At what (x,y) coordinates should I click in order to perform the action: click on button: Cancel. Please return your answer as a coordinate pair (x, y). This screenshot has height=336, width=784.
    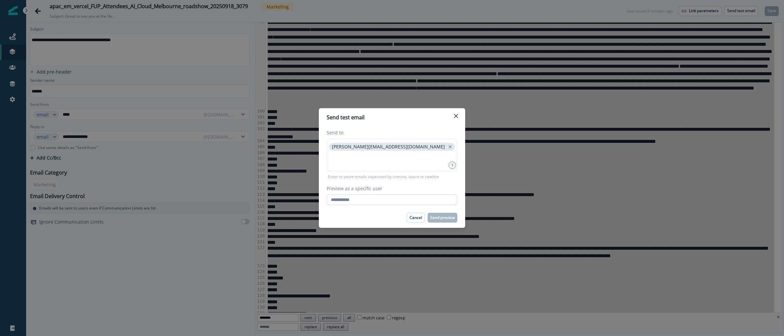
    Looking at the image, I should click on (416, 218).